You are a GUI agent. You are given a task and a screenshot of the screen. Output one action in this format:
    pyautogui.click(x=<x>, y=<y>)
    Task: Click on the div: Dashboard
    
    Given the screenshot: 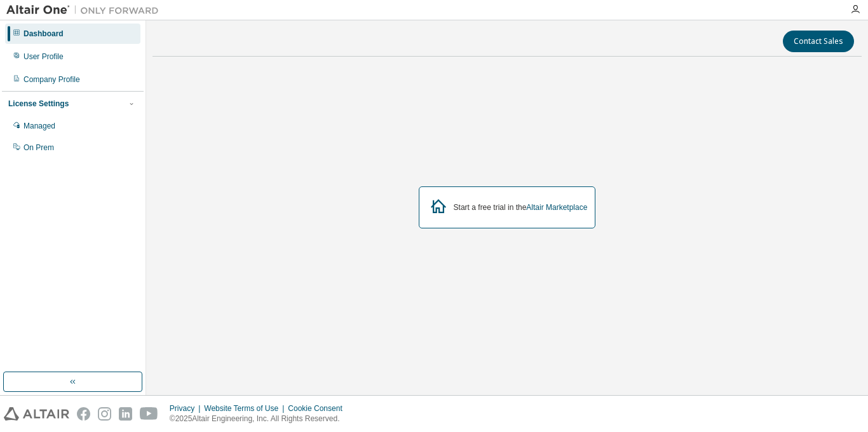 What is the action you would take?
    pyautogui.click(x=43, y=34)
    